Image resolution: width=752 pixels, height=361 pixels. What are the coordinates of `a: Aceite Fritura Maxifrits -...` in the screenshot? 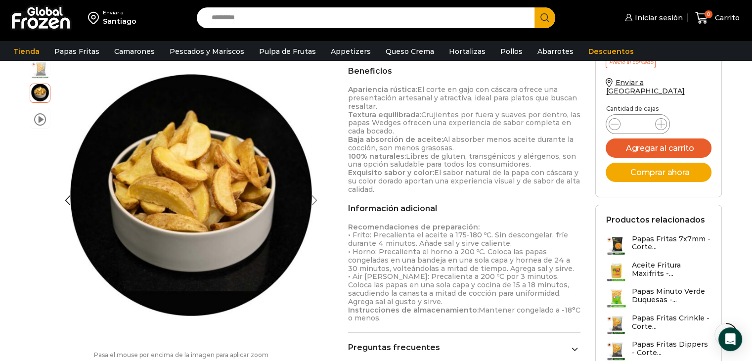 It's located at (658, 271).